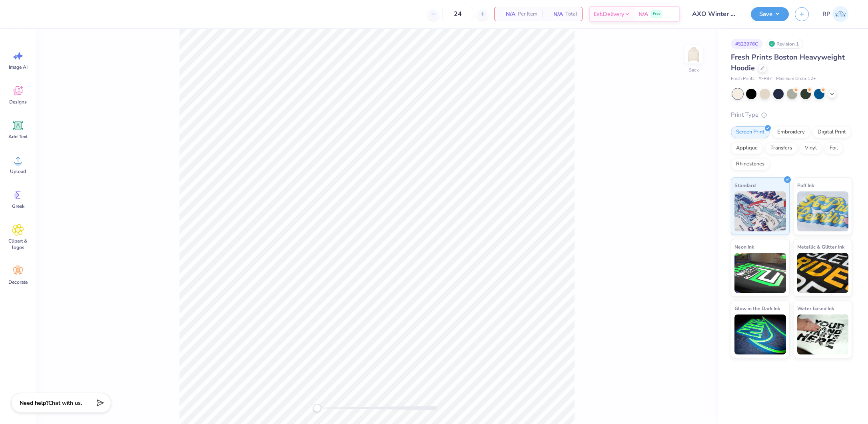 The height and width of the screenshot is (424, 868). I want to click on span: Neon Ink, so click(744, 247).